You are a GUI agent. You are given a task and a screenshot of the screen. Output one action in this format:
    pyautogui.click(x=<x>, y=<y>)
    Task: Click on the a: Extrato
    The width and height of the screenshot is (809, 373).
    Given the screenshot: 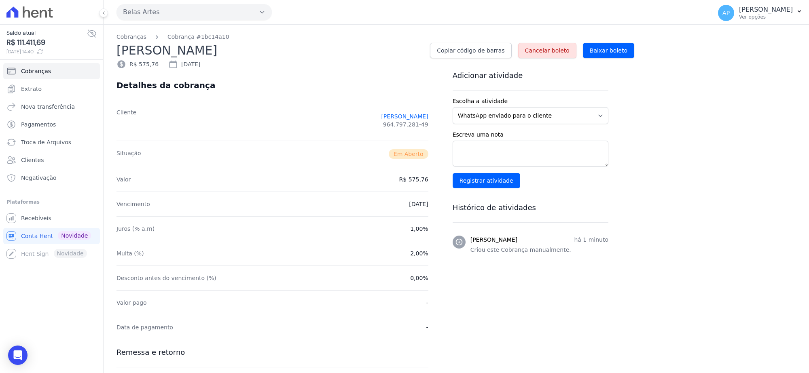 What is the action you would take?
    pyautogui.click(x=51, y=89)
    